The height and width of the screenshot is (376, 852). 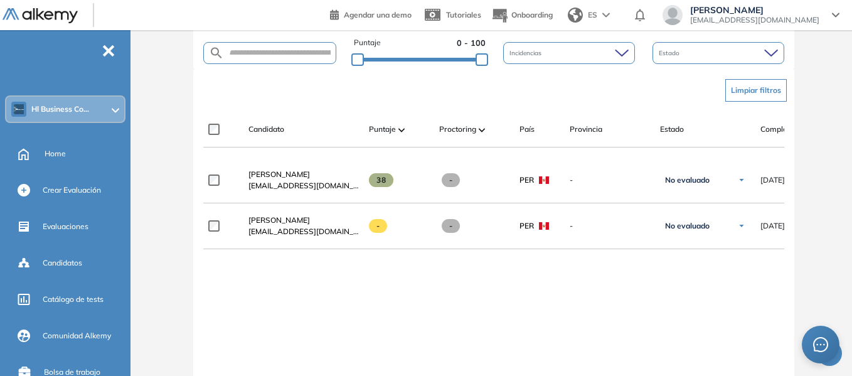 What do you see at coordinates (586, 129) in the screenshot?
I see `span: Provincia` at bounding box center [586, 129].